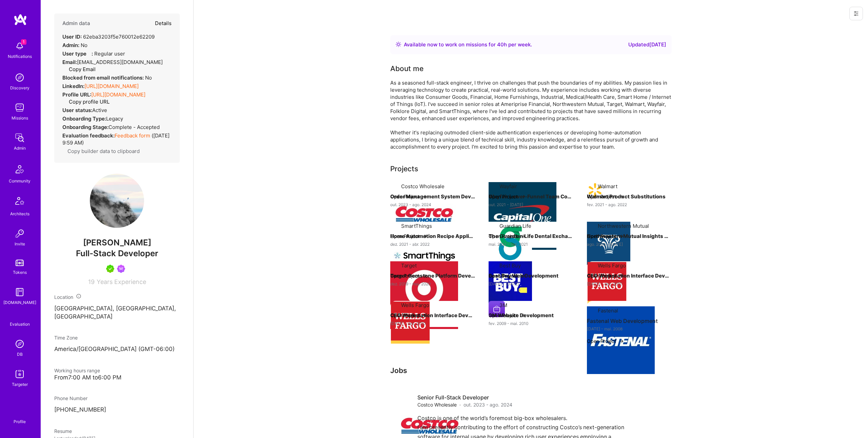 Image resolution: width=868 pixels, height=438 pixels. I want to click on h3: Jobs, so click(531, 371).